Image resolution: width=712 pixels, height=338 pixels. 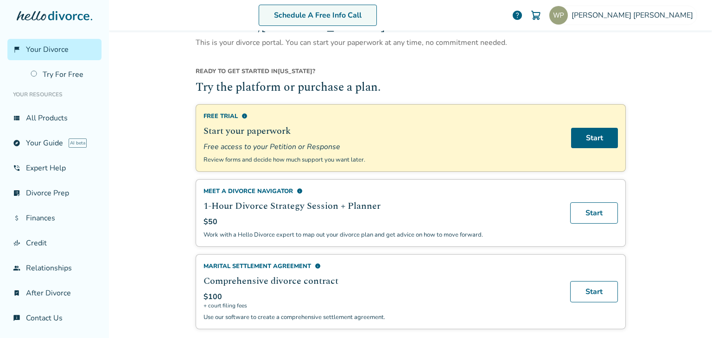 I want to click on span: explore, so click(x=17, y=143).